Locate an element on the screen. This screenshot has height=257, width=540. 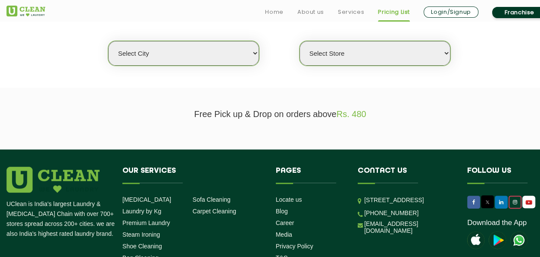
a: Privacy Policy is located at coordinates (295, 246).